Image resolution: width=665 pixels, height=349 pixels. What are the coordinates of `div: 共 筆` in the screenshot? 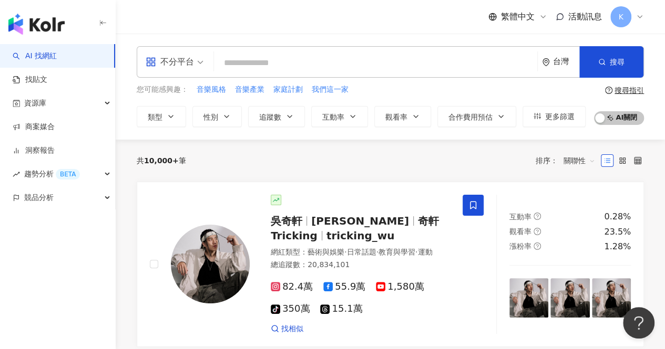 It's located at (161, 161).